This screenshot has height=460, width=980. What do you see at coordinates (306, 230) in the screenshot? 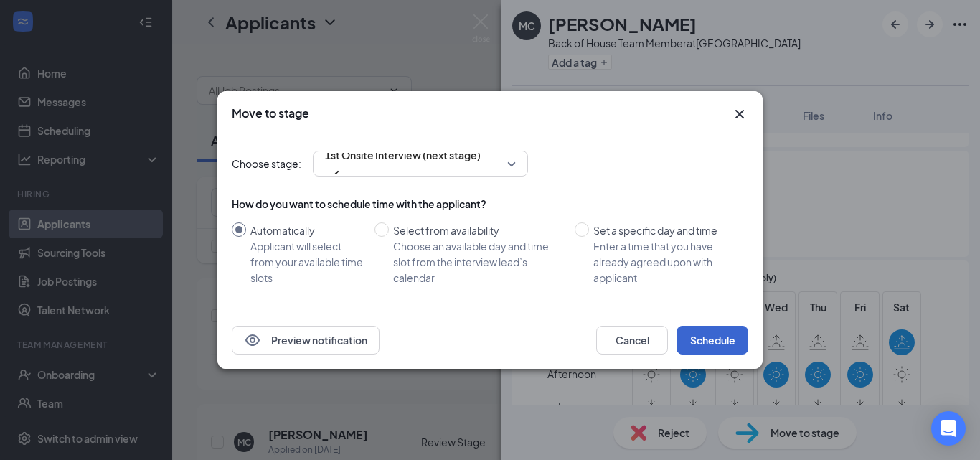
I see `div: Automatically` at bounding box center [306, 230].